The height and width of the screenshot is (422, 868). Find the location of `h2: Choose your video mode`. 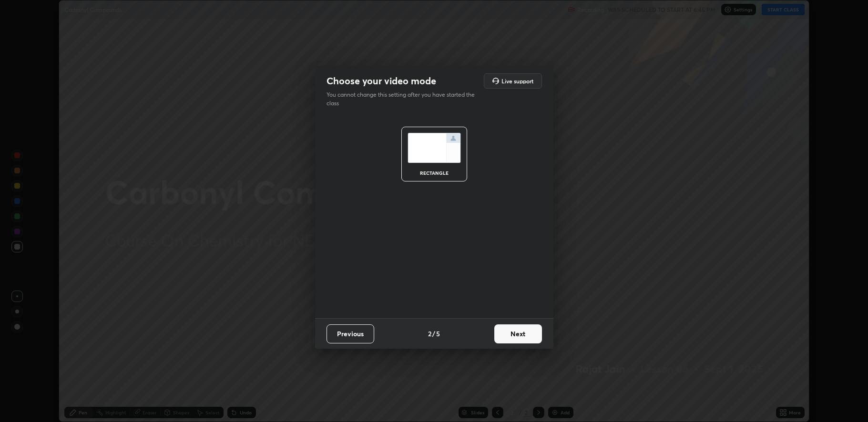

h2: Choose your video mode is located at coordinates (381, 81).